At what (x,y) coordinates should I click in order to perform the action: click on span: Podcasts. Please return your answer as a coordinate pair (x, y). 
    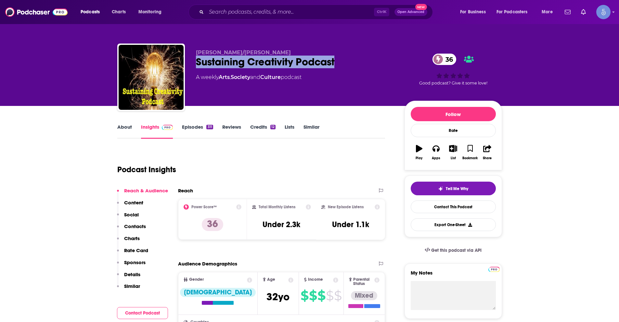
    Looking at the image, I should click on (90, 12).